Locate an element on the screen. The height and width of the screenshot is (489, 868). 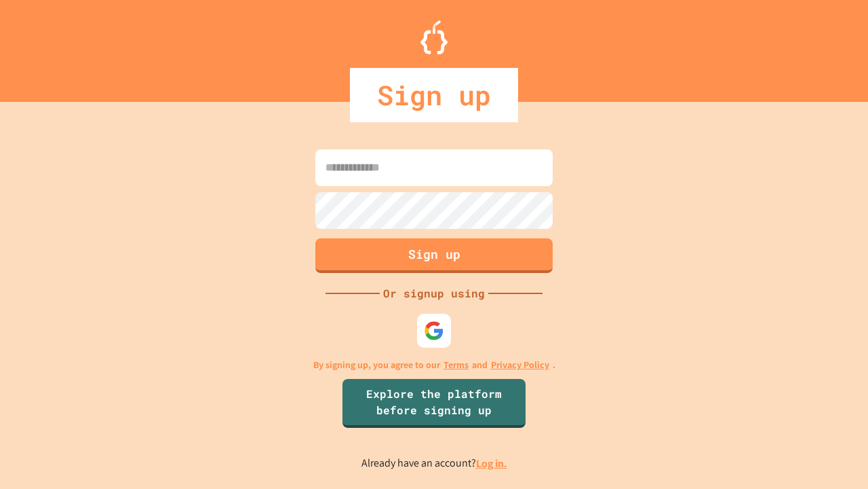
a: Privacy Policy is located at coordinates (520, 364).